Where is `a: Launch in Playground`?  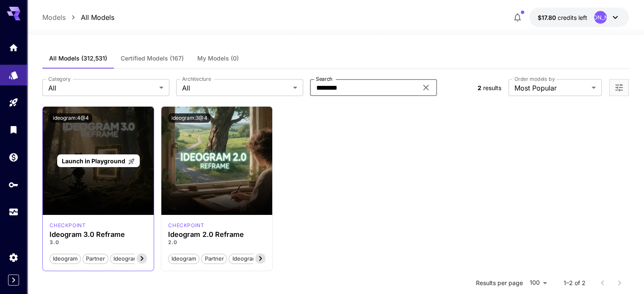
a: Launch in Playground is located at coordinates (98, 161).